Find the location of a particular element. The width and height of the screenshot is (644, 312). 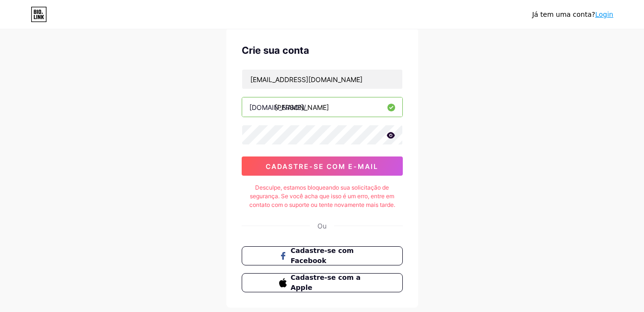

button: Cadastre-se com a Apple is located at coordinates (322, 282).